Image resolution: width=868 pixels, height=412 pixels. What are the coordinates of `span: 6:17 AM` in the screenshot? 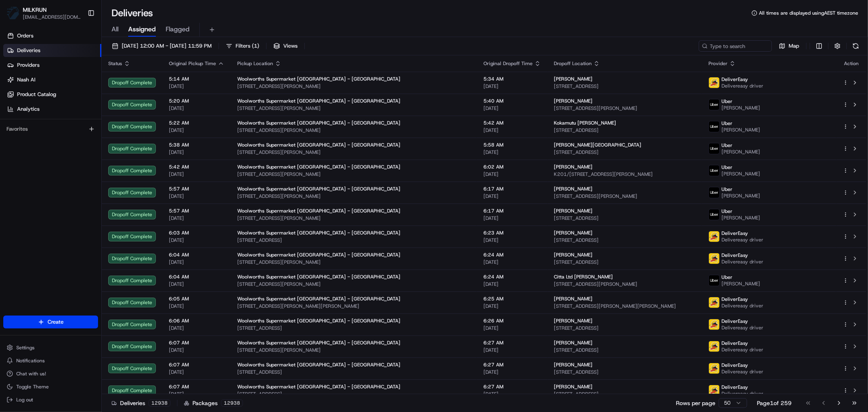 It's located at (512, 211).